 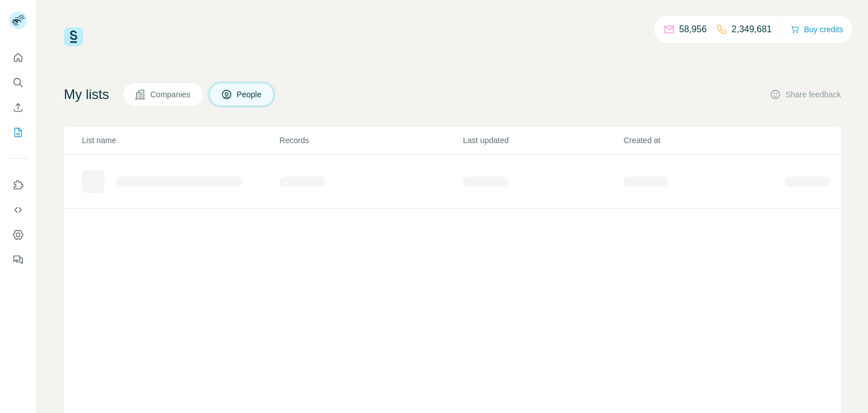 What do you see at coordinates (693, 29) in the screenshot?
I see `p: 58,956` at bounding box center [693, 29].